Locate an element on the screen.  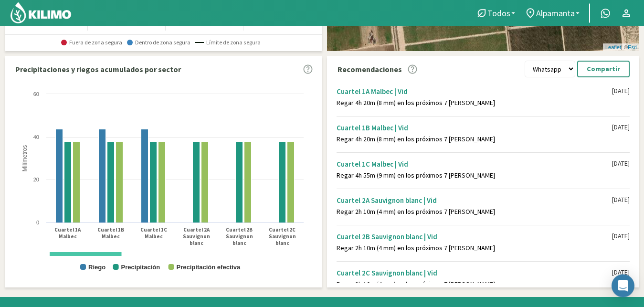
text: 40 is located at coordinates (36, 137).